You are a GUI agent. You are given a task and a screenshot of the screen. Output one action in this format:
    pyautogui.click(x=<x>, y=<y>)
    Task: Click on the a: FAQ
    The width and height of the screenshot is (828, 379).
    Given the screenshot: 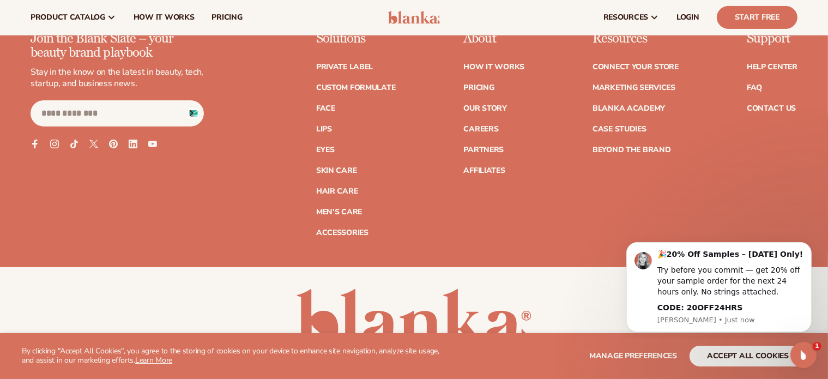 What is the action you would take?
    pyautogui.click(x=754, y=88)
    